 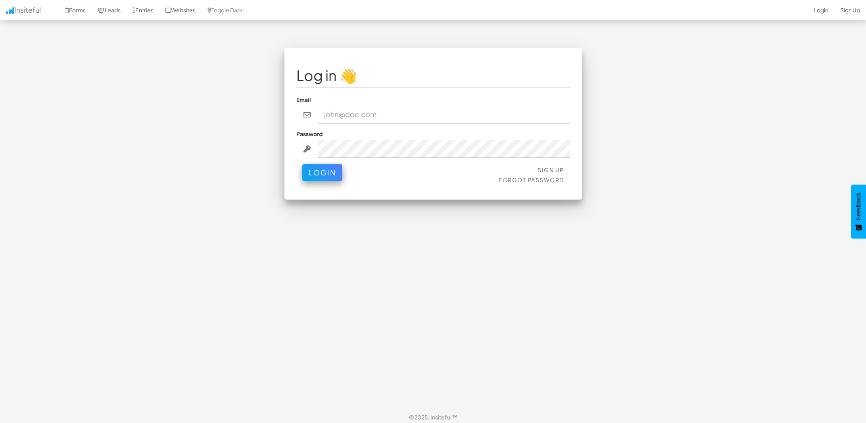 What do you see at coordinates (550, 170) in the screenshot?
I see `a: Sign Up` at bounding box center [550, 170].